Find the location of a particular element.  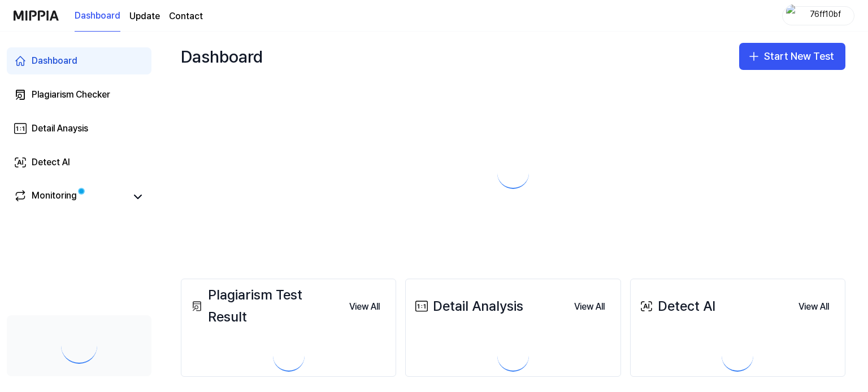

a: Detail Anaysis is located at coordinates (79, 129).